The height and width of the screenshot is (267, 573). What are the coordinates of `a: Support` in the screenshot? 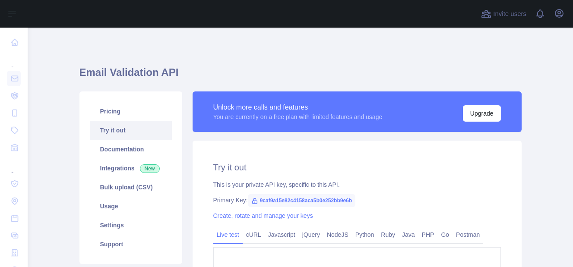 It's located at (131, 244).